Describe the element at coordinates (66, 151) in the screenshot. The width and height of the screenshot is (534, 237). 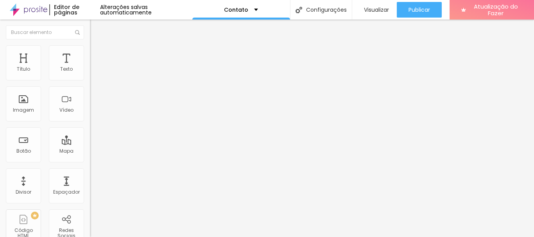
I see `font: Mapa` at that location.